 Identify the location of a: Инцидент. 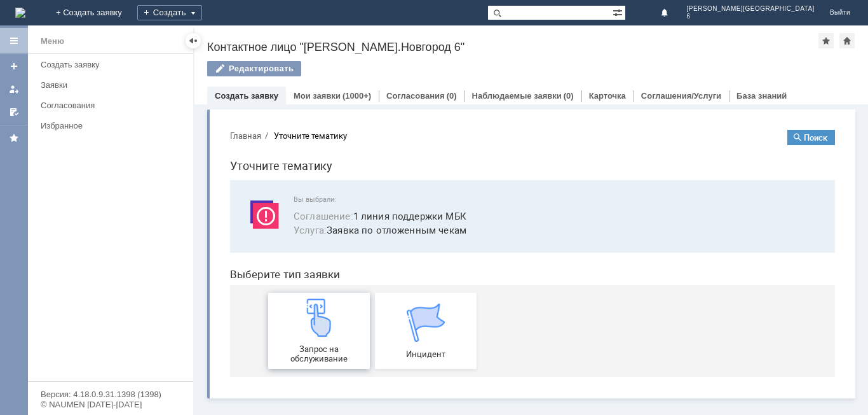
(206, 211).